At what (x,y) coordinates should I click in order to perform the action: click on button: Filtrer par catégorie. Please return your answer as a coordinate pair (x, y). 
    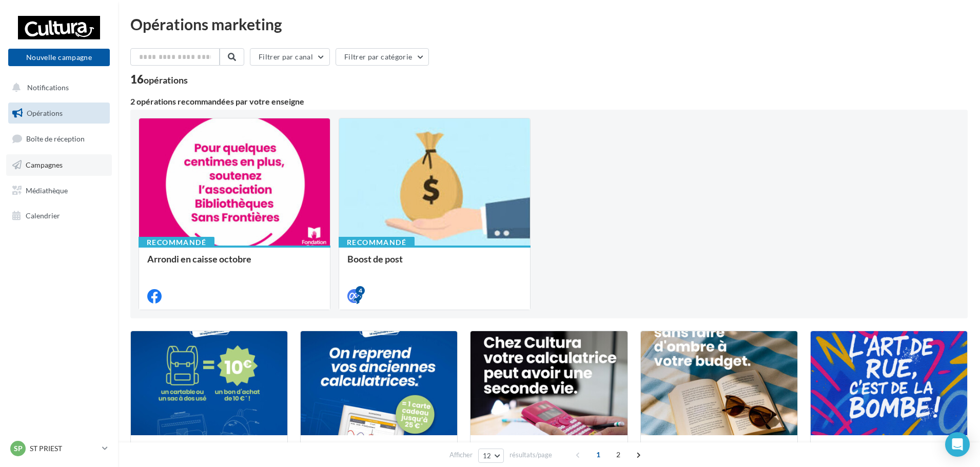
    Looking at the image, I should click on (382, 57).